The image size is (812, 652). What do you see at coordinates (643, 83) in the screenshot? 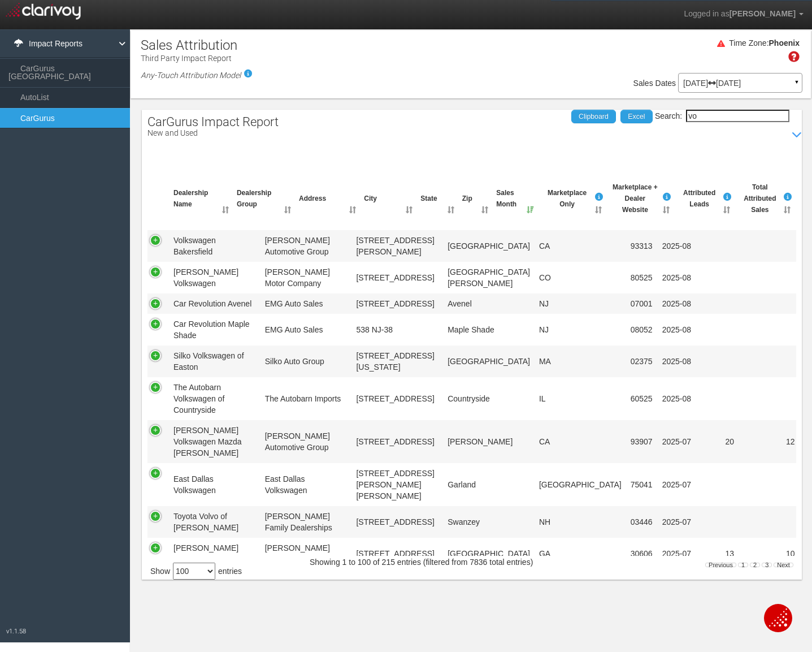
I see `span: Sales` at bounding box center [643, 83].